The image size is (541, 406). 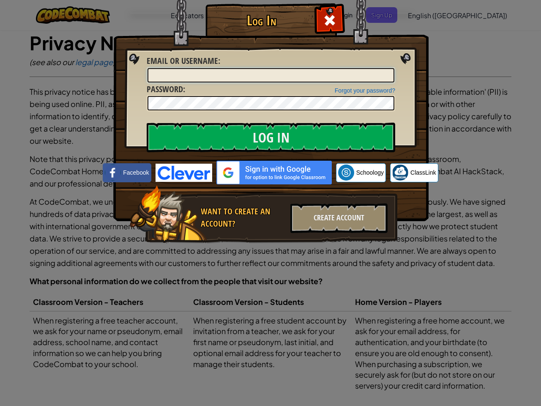 I want to click on span: Facebook, so click(x=136, y=173).